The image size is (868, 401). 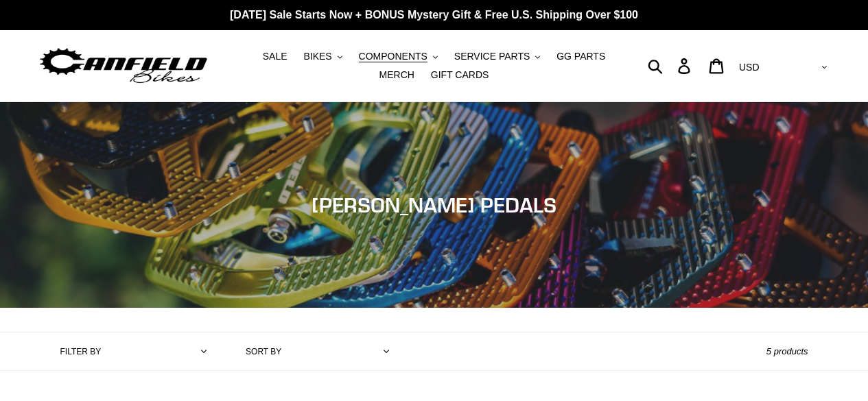 What do you see at coordinates (460, 75) in the screenshot?
I see `span: GIFT CARDS` at bounding box center [460, 75].